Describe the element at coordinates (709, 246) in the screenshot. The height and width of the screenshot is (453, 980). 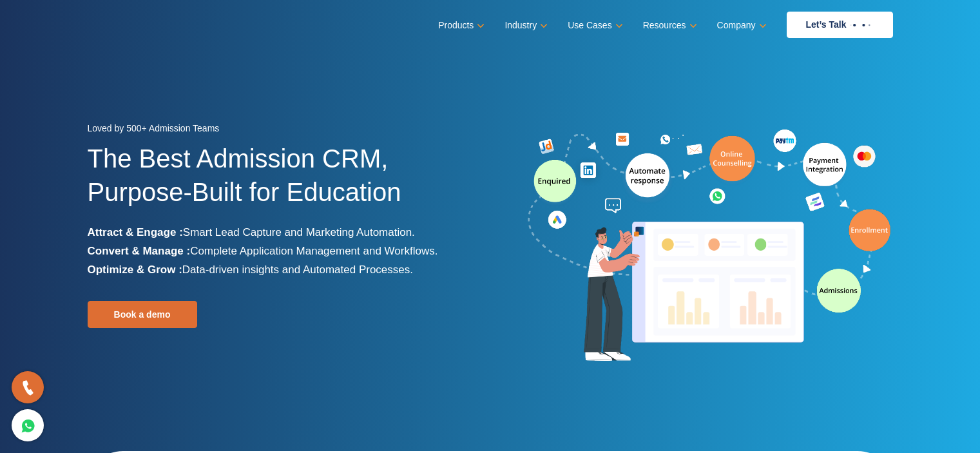
I see `img: admission-software-home-page-header` at that location.